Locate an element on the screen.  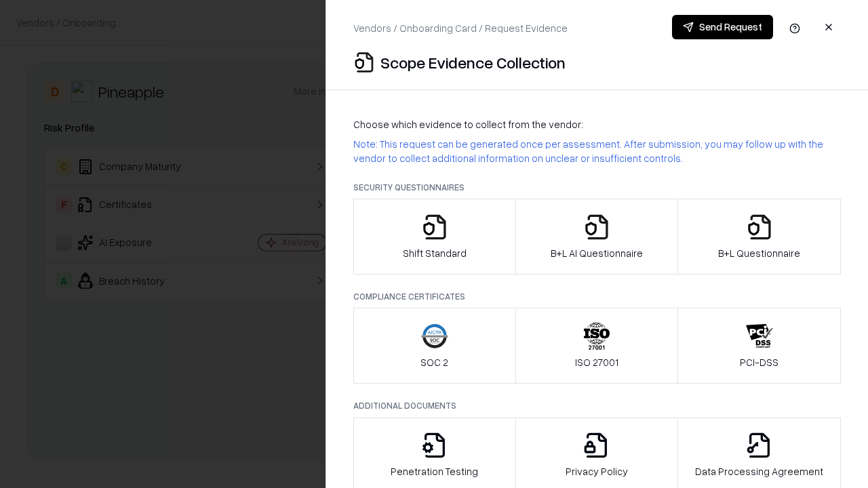
button: Send Request is located at coordinates (722, 27).